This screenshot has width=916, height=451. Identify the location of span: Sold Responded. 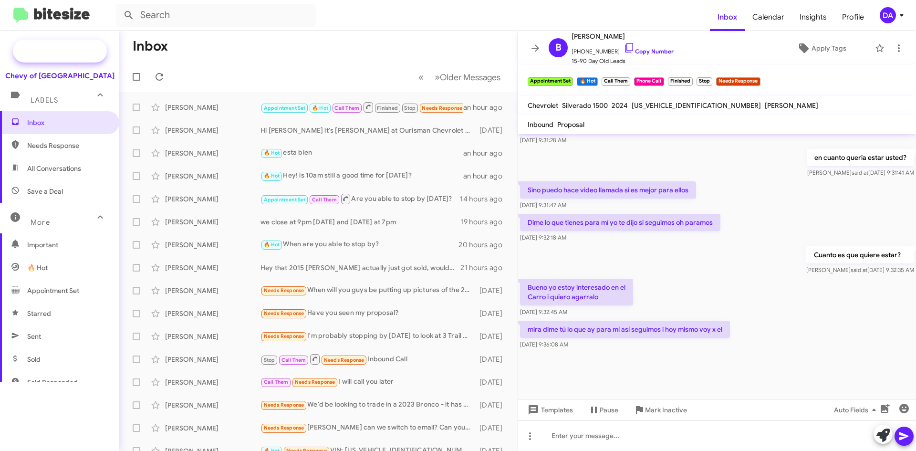
(53, 382).